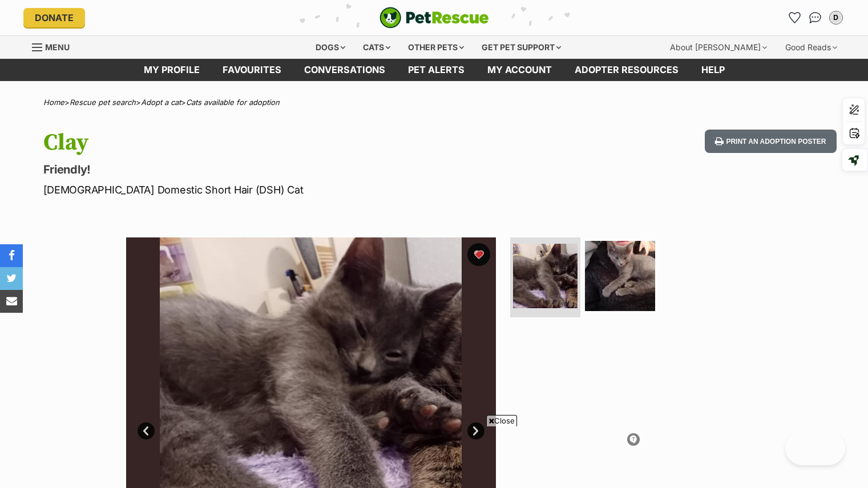 This screenshot has height=488, width=868. What do you see at coordinates (233, 102) in the screenshot?
I see `a: Cats available for adoption` at bounding box center [233, 102].